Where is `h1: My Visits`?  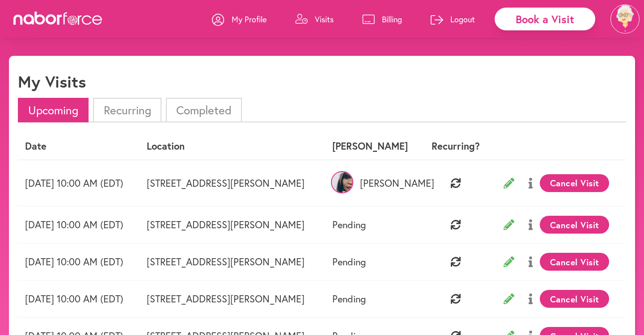 h1: My Visits is located at coordinates (52, 81).